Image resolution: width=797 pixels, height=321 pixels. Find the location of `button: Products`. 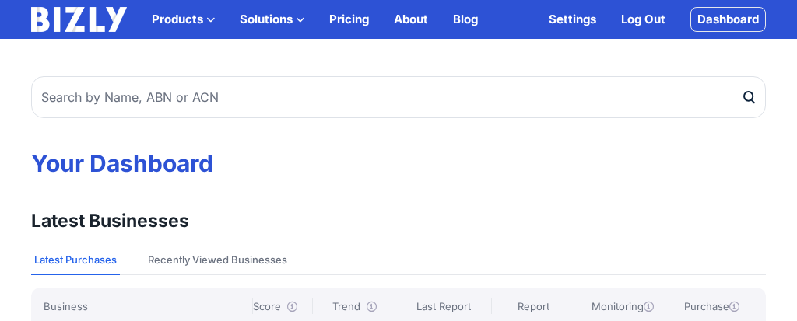

button: Products is located at coordinates (183, 19).